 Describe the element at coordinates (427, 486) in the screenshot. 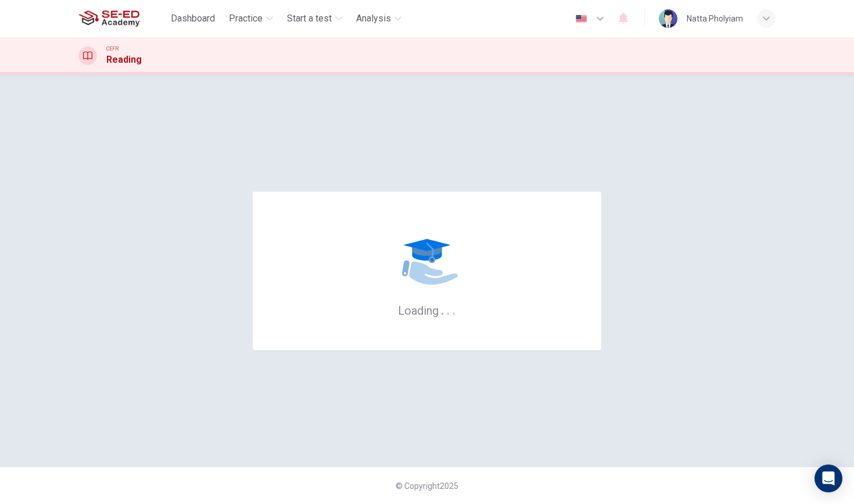

I see `span: © Copyright 2025` at that location.